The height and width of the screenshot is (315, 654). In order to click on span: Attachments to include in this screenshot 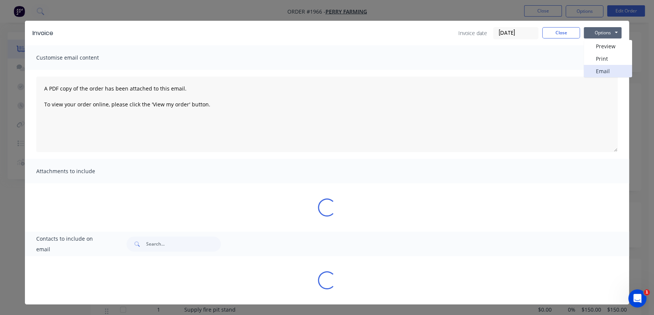, I will do `click(78, 171)`.